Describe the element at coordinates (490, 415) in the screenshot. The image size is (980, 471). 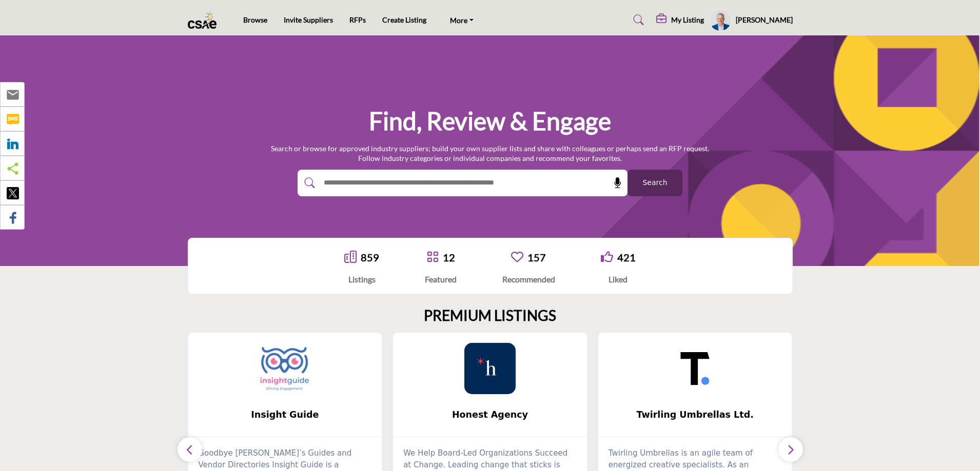
I see `span: Honest Agency` at that location.